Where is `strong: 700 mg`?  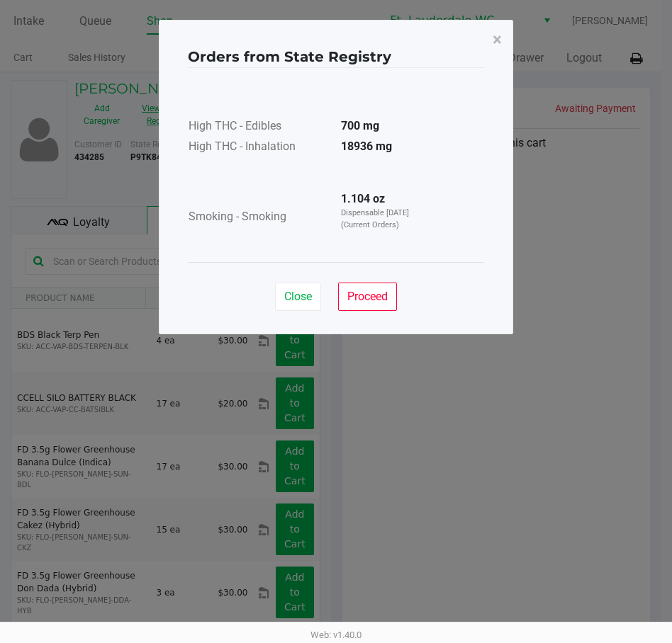 strong: 700 mg is located at coordinates (360, 126).